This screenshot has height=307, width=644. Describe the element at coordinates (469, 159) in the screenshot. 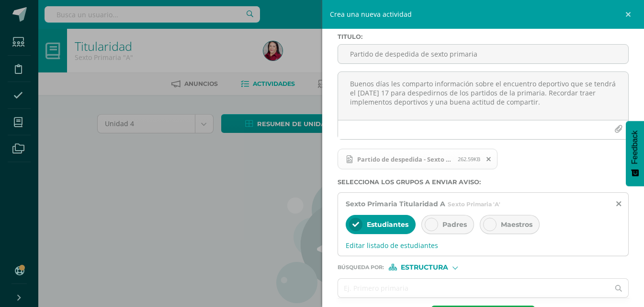

I see `span: 262.59KB` at that location.